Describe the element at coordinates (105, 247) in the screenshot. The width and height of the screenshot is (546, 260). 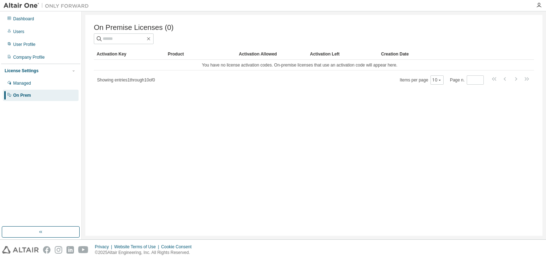
I see `div: Privacy` at that location.